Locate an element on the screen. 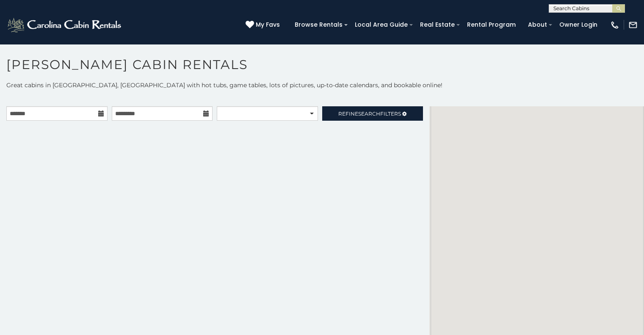 The height and width of the screenshot is (335, 644). img: phone-regular-white.png is located at coordinates (615, 25).